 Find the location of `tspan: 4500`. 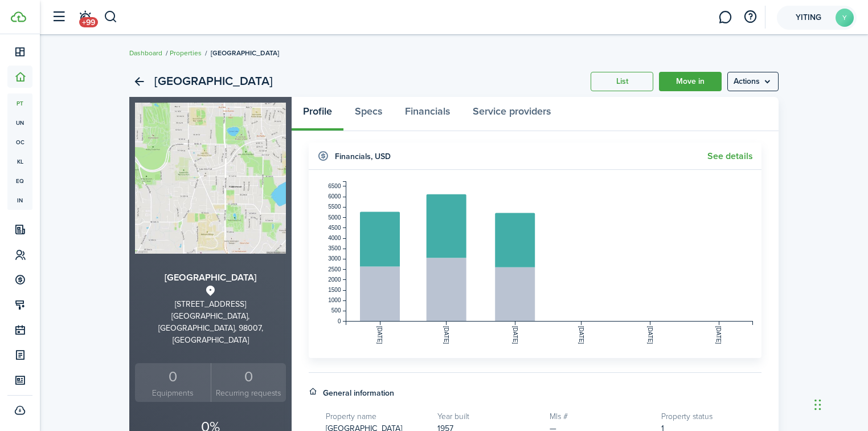

tspan: 4500 is located at coordinates (334, 228).